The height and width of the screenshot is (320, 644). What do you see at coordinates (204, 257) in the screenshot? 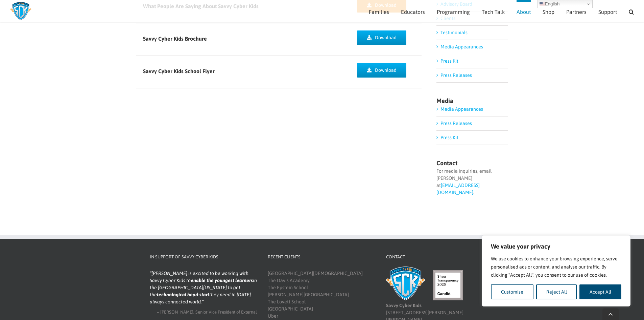
I see `h4: In Support of Savvy Cyber Kids` at bounding box center [204, 257].